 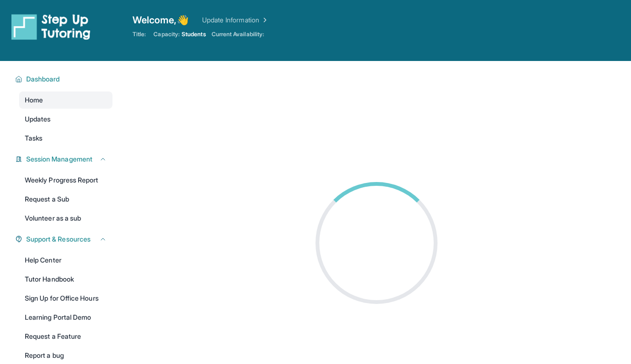 I want to click on a: Request a Sub, so click(x=66, y=199).